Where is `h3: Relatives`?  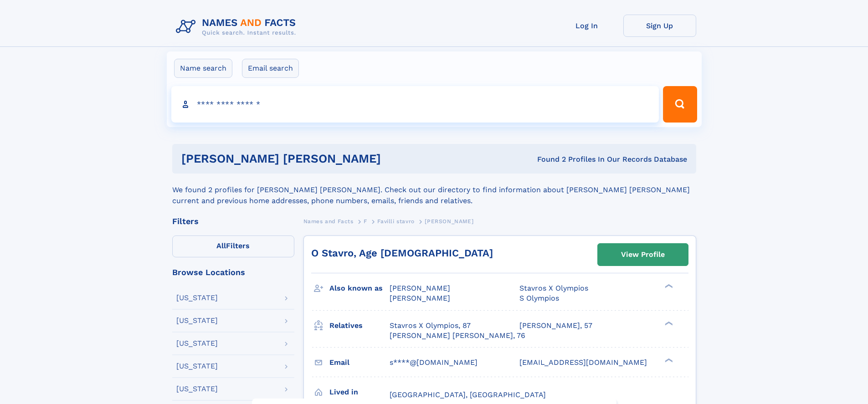
h3: Relatives is located at coordinates (360, 326).